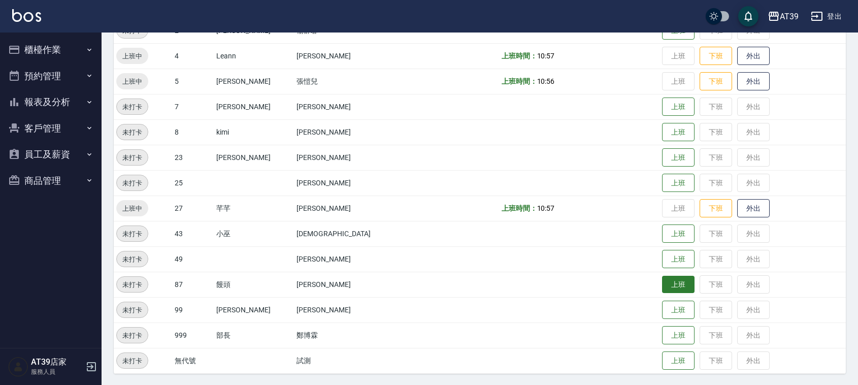  Describe the element at coordinates (26, 15) in the screenshot. I see `img: Logo` at that location.